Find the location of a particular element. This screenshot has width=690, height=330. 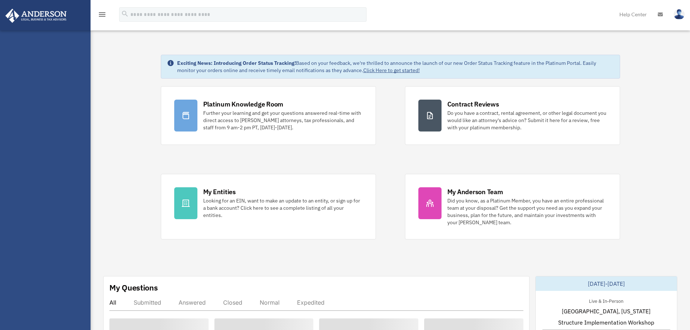

a: My Entities Looking for an EIN, want to make an update to an entity, or sign up for a bank accoun... is located at coordinates (268, 206).